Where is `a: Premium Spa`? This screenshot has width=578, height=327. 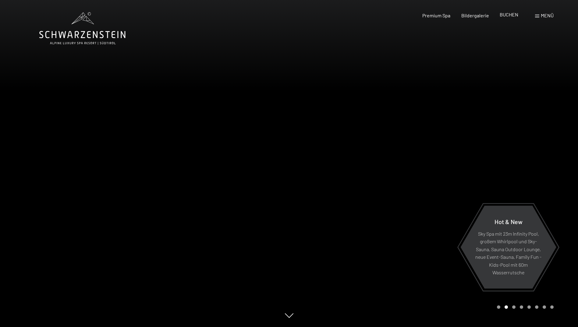
a: Premium Spa is located at coordinates (436, 15).